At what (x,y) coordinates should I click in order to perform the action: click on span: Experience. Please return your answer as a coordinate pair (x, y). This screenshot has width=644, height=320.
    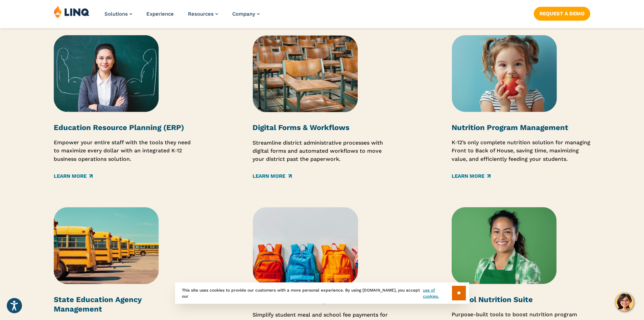
    Looking at the image, I should click on (160, 14).